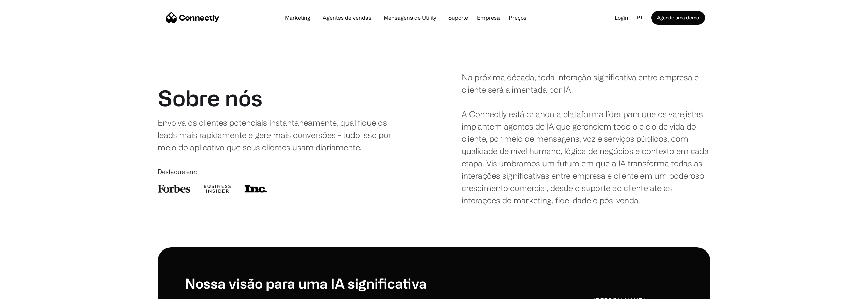 This screenshot has width=868, height=299. Describe the element at coordinates (298, 17) in the screenshot. I see `a: Marketing` at that location.